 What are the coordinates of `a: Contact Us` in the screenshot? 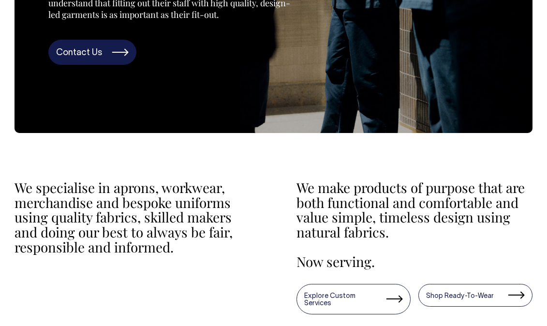 It's located at (92, 52).